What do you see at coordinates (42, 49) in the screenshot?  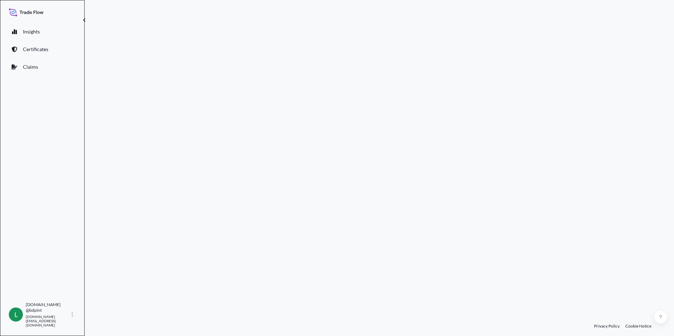 I see `a: Certificates` at bounding box center [42, 49].